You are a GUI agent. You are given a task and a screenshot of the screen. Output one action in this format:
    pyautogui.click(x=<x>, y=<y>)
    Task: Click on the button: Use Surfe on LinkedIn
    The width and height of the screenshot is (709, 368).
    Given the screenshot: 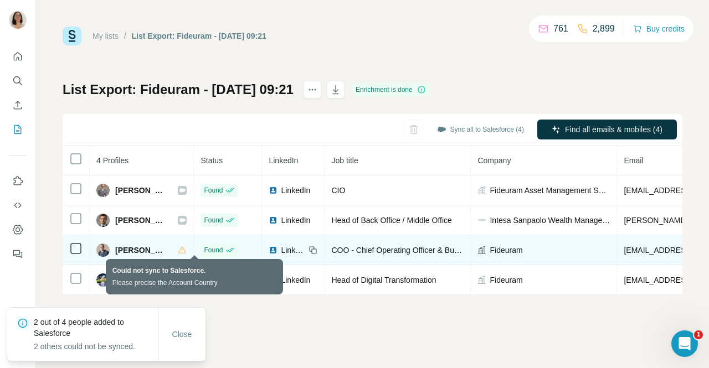 What is the action you would take?
    pyautogui.click(x=18, y=181)
    